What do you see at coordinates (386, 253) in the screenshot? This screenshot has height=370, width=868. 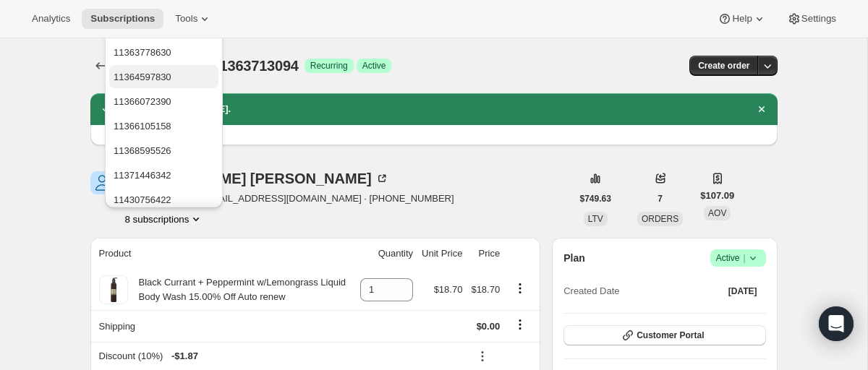 I see `th: Quantity` at bounding box center [386, 253].